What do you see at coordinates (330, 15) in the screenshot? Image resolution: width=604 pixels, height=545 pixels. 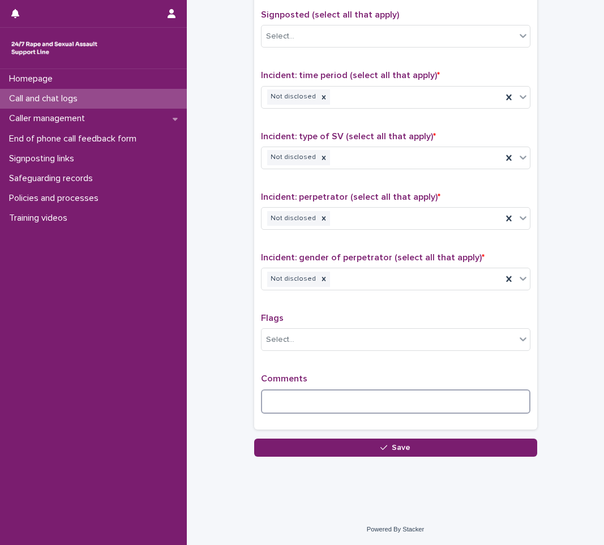 I see `span: Signposted (select all that apply)` at bounding box center [330, 15].